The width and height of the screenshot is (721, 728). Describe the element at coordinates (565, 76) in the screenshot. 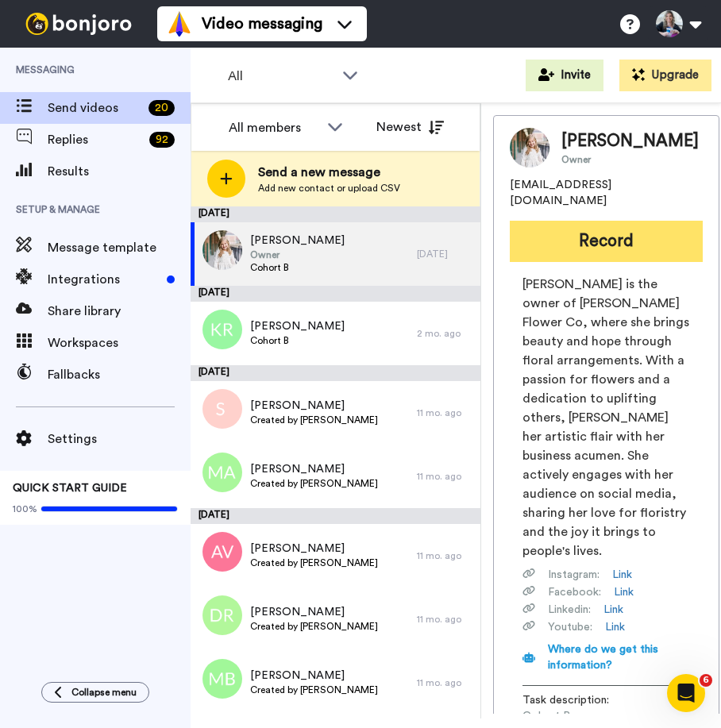

I see `a: Invite` at that location.